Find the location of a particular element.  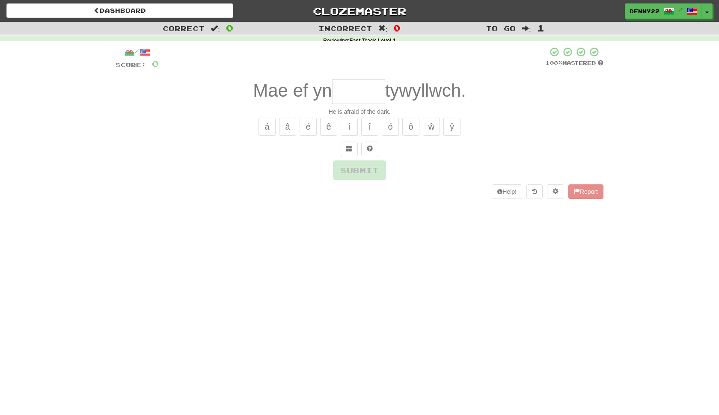

strong: Fast Track Level 1 is located at coordinates (373, 41).